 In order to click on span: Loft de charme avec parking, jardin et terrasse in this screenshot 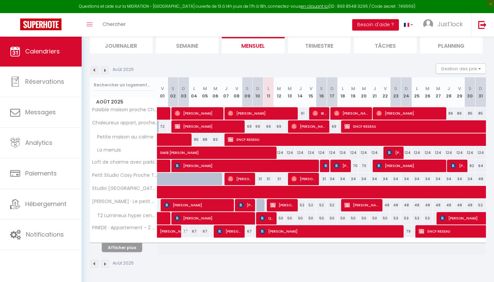, I will do `click(125, 162)`.